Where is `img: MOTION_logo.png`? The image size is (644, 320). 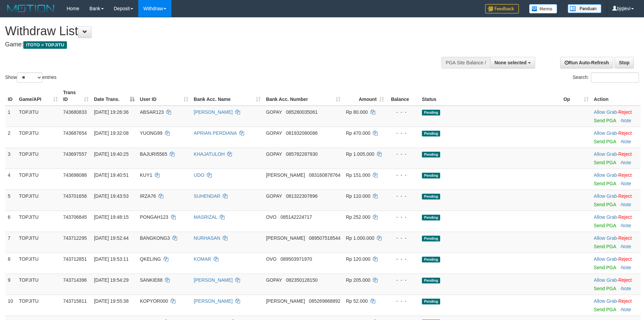 img: MOTION_logo.png is located at coordinates (31, 8).